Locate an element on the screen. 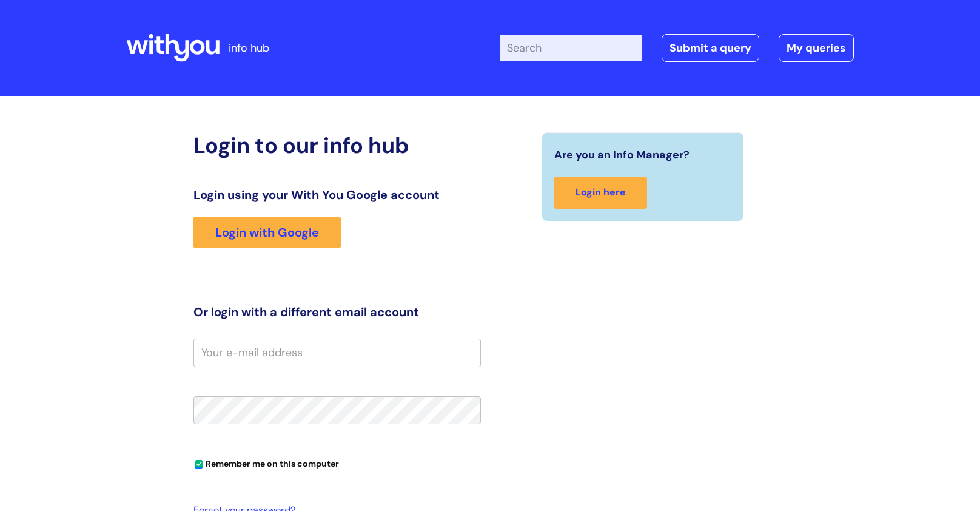 The width and height of the screenshot is (980, 511). h3: Login using your With You Google account is located at coordinates (337, 195).